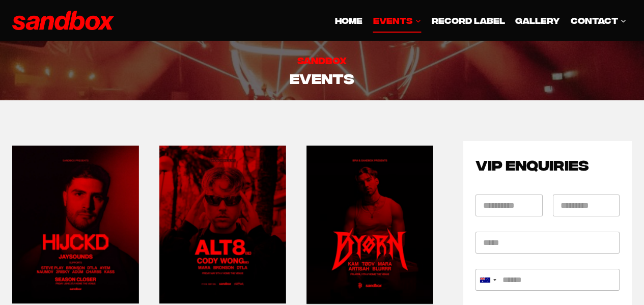  What do you see at coordinates (321, 78) in the screenshot?
I see `h2: Events` at bounding box center [321, 78].